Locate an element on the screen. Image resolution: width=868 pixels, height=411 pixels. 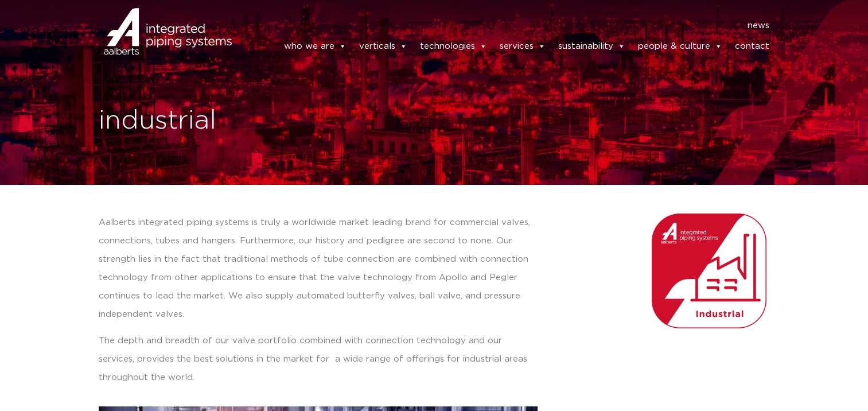
p: The depth and breadth of our valve portfolio combined with connection technology and our services... is located at coordinates (318, 359).